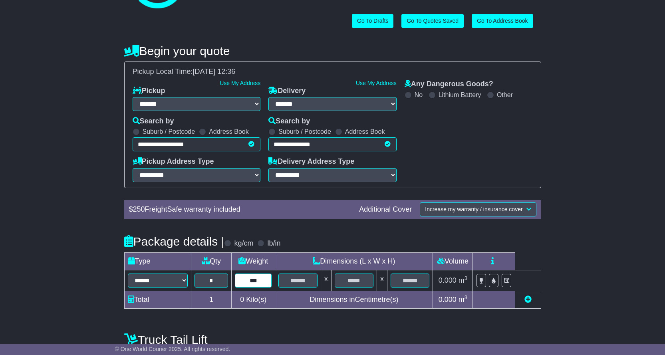 This screenshot has width=665, height=355. Describe the element at coordinates (174, 241) in the screenshot. I see `h4: Package details |` at that location.